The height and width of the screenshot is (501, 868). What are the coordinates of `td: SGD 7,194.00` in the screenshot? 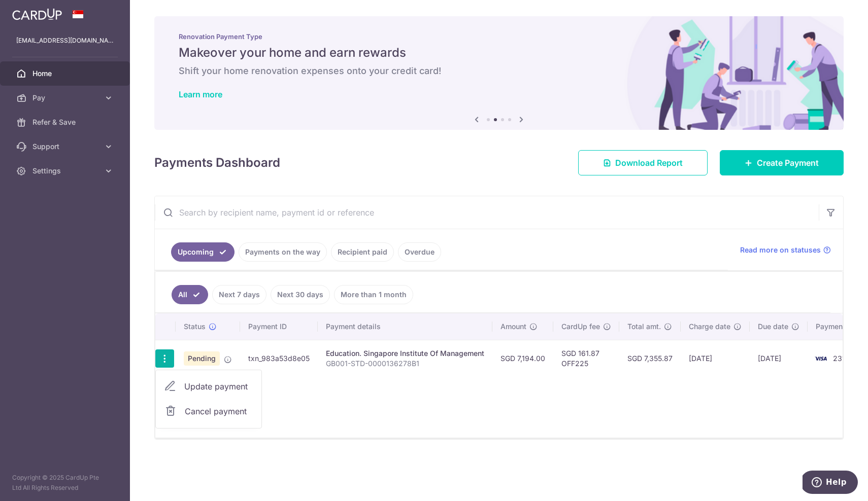 It's located at (523, 358).